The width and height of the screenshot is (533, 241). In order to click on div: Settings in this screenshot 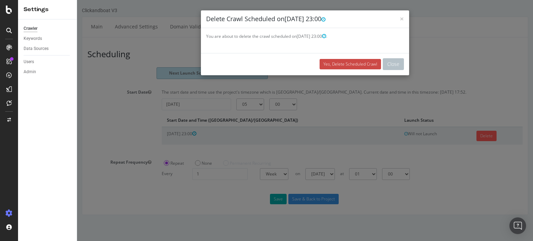, I will do `click(47, 9)`.